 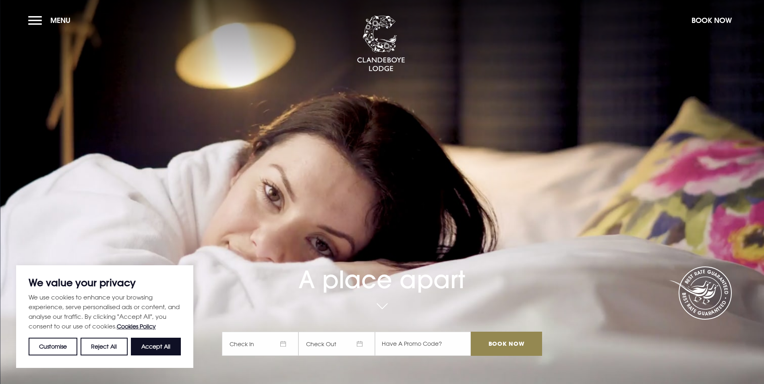 I want to click on button: Reject All, so click(x=104, y=347).